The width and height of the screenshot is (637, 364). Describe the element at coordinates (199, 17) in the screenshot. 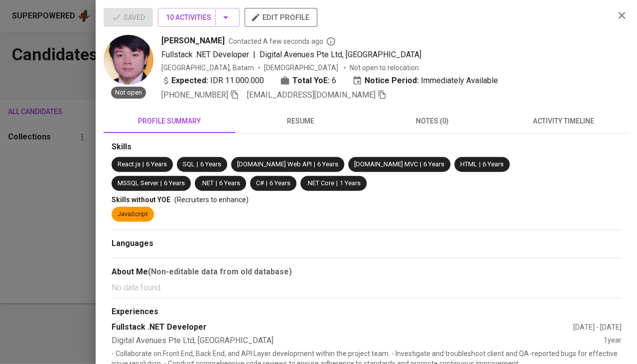

I see `span: 10 Activities` at that location.